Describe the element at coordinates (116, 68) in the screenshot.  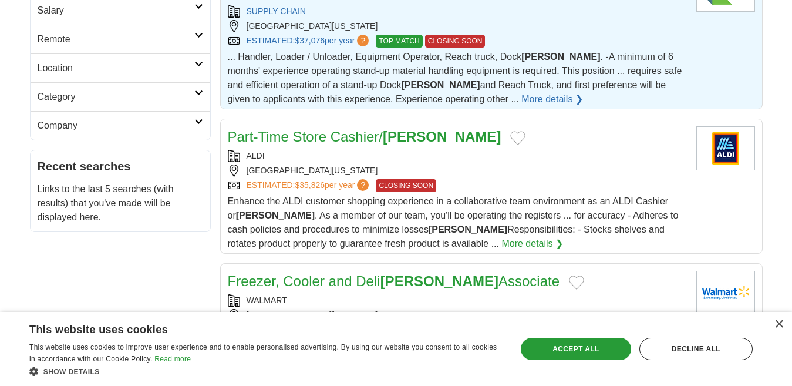
I see `h2: Location` at that location.